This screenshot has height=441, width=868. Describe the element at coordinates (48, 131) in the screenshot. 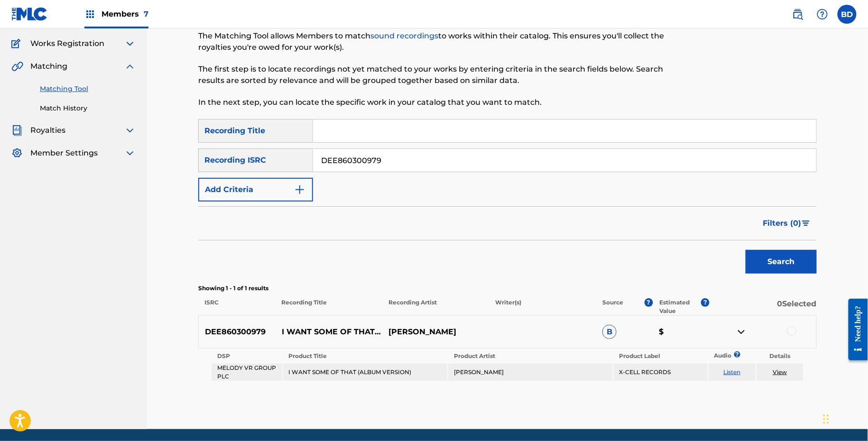

I see `span: Royalties` at that location.